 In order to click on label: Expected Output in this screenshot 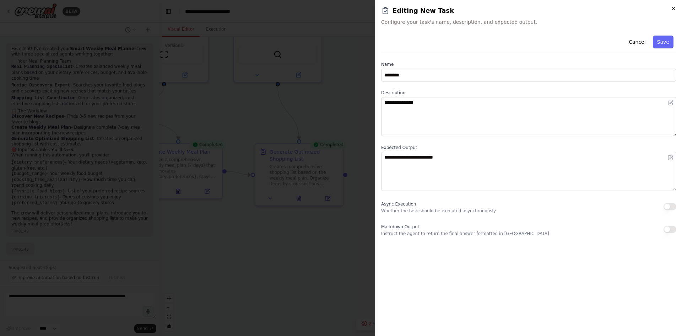, I will do `click(529, 147)`.